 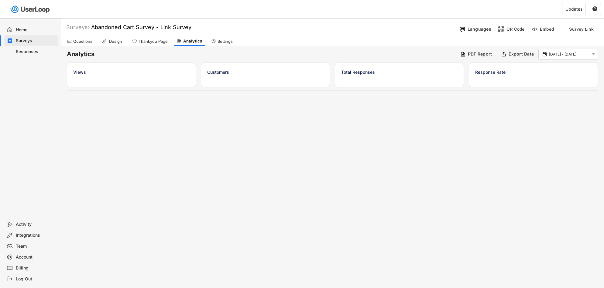 What do you see at coordinates (265, 72) in the screenshot?
I see `div: Customers` at bounding box center [265, 72].